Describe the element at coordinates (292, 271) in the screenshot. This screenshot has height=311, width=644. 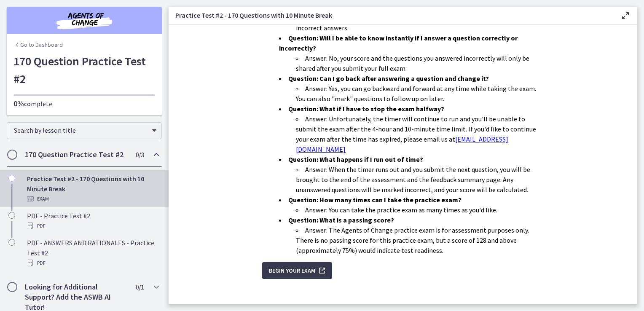
I see `span: Begin Your Exam` at that location.